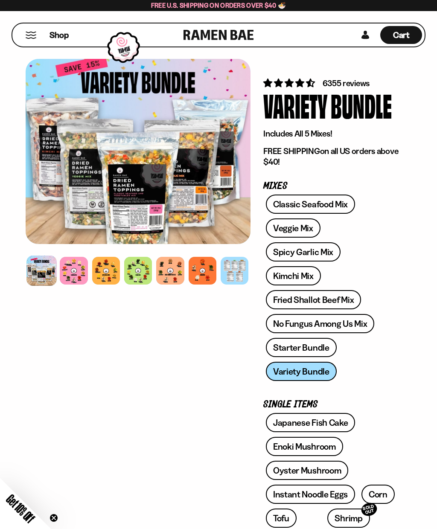  What do you see at coordinates (369, 510) in the screenshot?
I see `div: SOLD OUT` at bounding box center [369, 510].